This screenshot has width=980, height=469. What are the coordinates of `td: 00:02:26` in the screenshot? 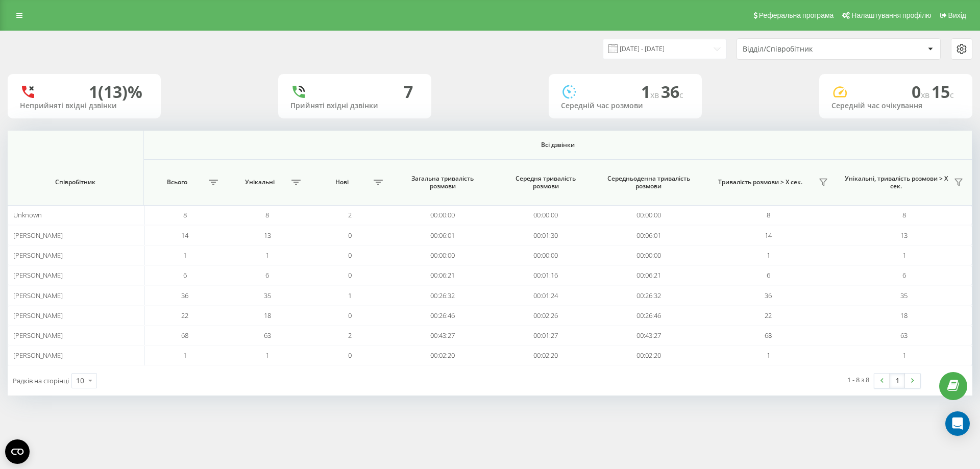 It's located at (546, 315).